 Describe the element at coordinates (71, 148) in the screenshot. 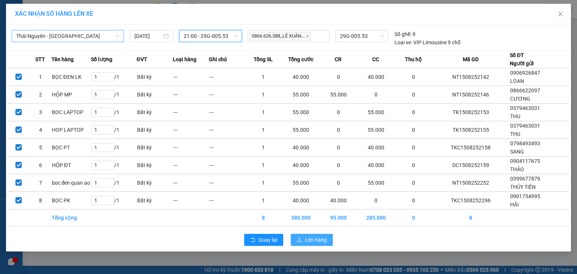

I see `td: BỌC PT` at that location.